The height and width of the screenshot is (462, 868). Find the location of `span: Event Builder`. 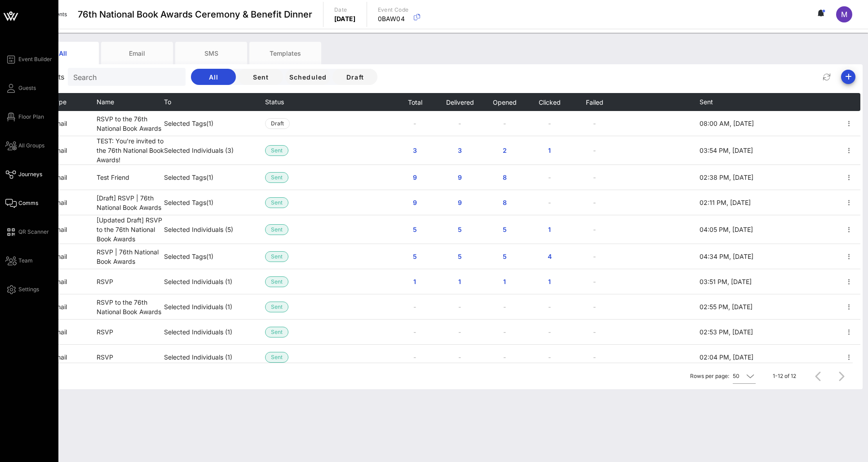

span: Event Builder is located at coordinates (35, 59).